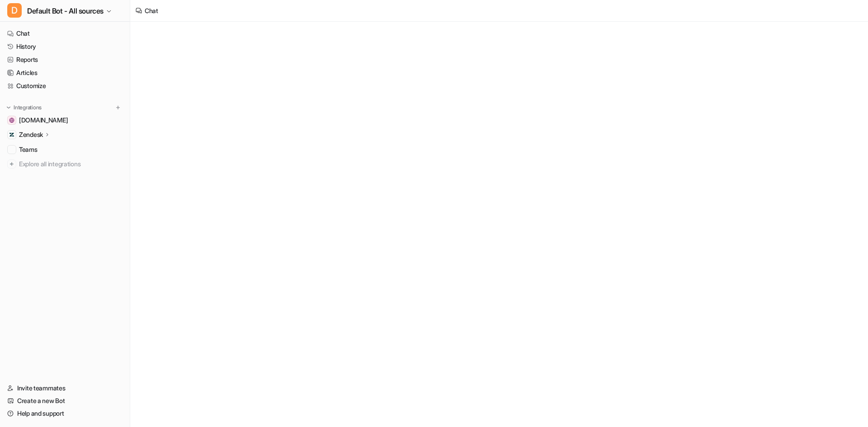  What do you see at coordinates (65, 401) in the screenshot?
I see `a: Create a new Bot` at bounding box center [65, 401].